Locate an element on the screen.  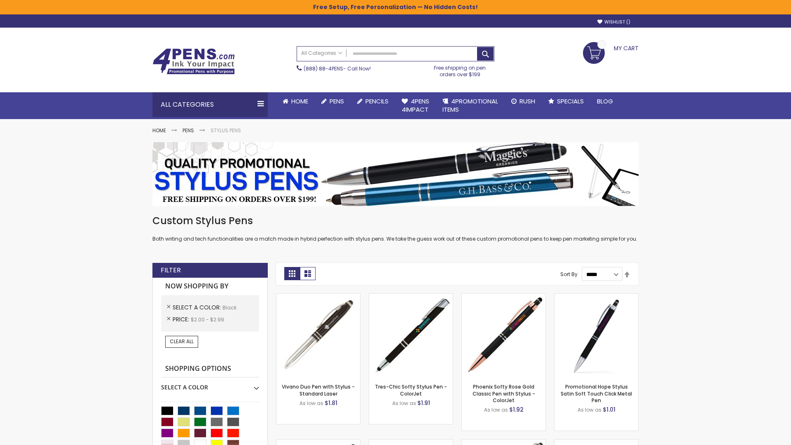
span: Rush is located at coordinates (527, 101).